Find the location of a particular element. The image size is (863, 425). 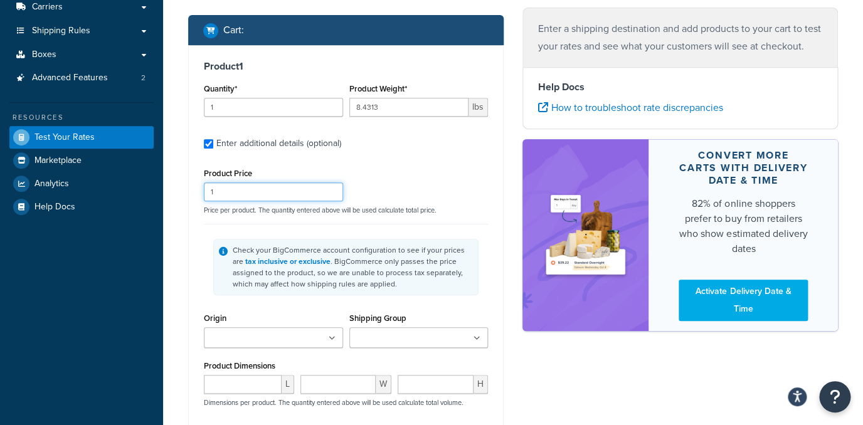

span: Analytics is located at coordinates (51, 184).